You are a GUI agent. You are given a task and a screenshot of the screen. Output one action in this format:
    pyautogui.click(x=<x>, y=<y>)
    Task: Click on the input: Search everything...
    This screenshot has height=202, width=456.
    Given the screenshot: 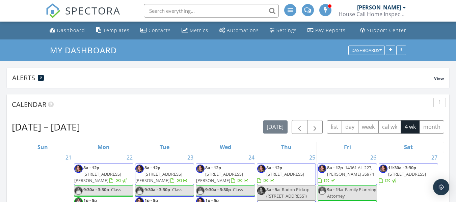 What is the action you would take?
    pyautogui.click(x=211, y=11)
    